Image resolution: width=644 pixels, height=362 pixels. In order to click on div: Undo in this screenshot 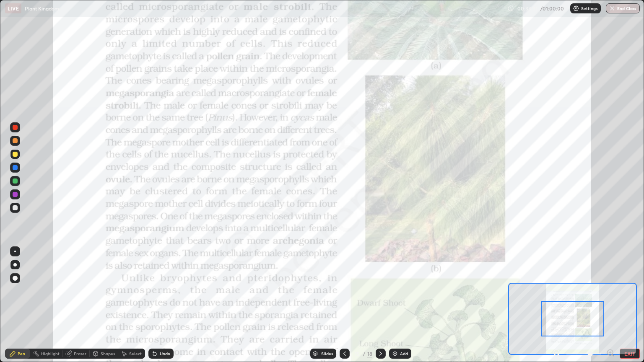, I will do `click(165, 353)`.